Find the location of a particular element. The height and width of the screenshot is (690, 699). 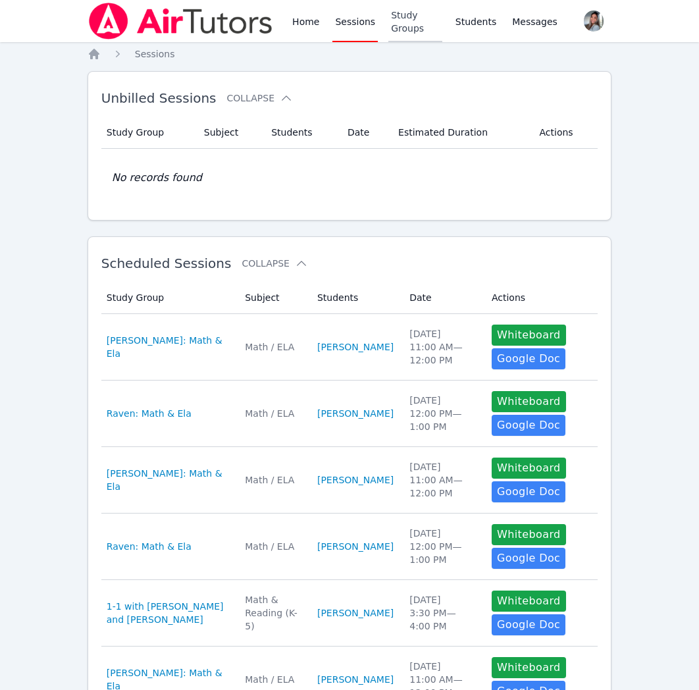

span: Messages is located at coordinates (535, 22).